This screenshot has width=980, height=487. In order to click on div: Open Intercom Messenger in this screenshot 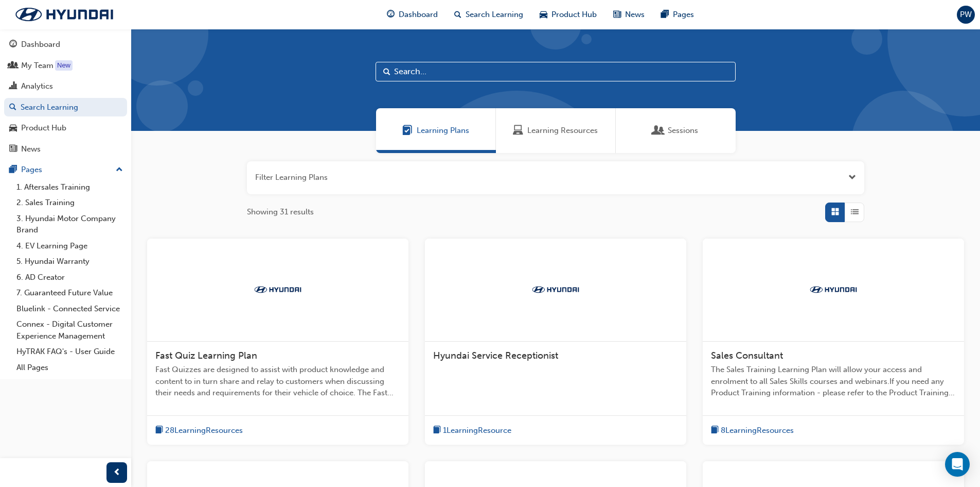, I will do `click(957, 464)`.